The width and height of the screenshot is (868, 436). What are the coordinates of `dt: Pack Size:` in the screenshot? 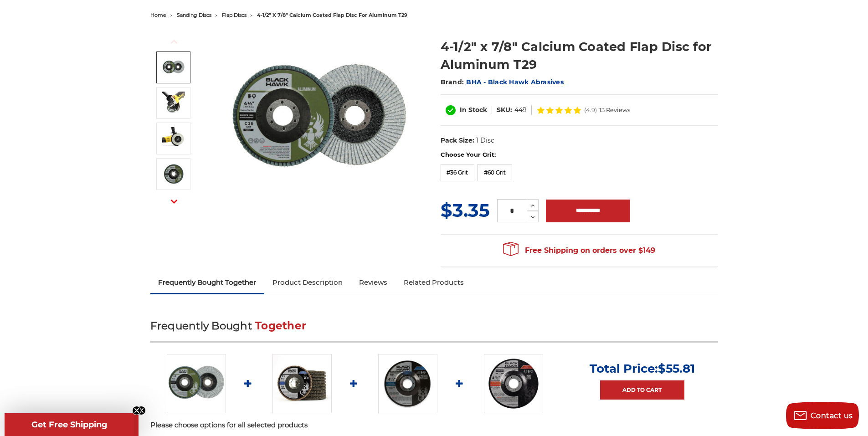 It's located at (458, 140).